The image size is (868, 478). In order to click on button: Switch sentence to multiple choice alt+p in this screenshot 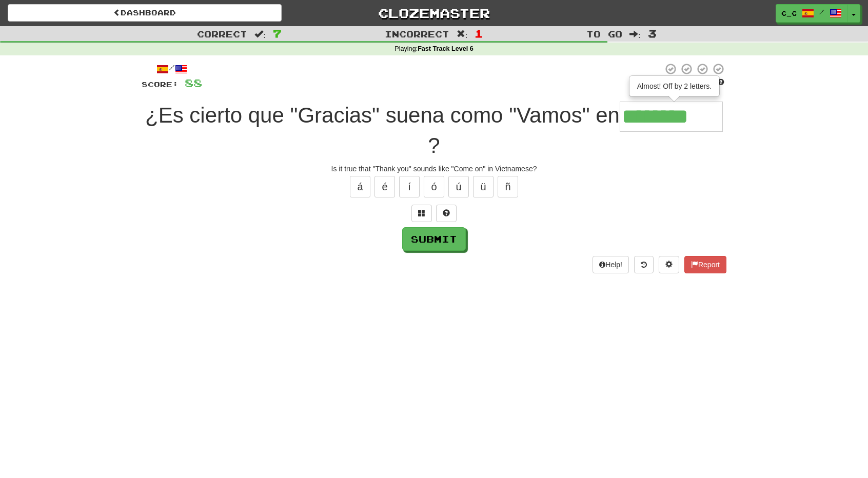, I will do `click(422, 213)`.